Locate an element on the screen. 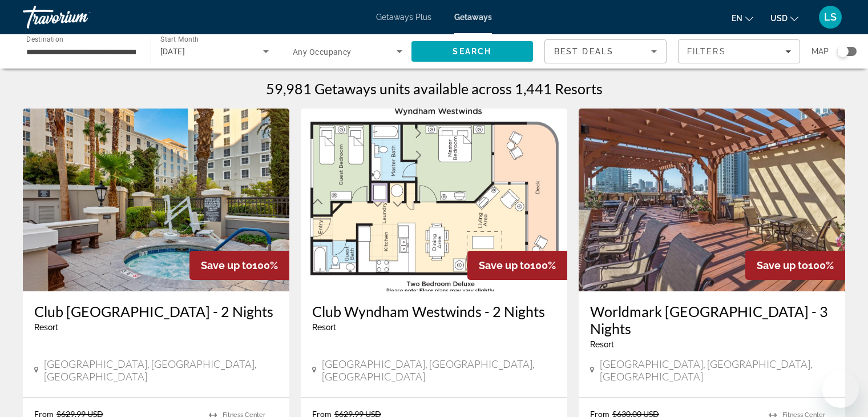  span: Getaways is located at coordinates (473, 17).